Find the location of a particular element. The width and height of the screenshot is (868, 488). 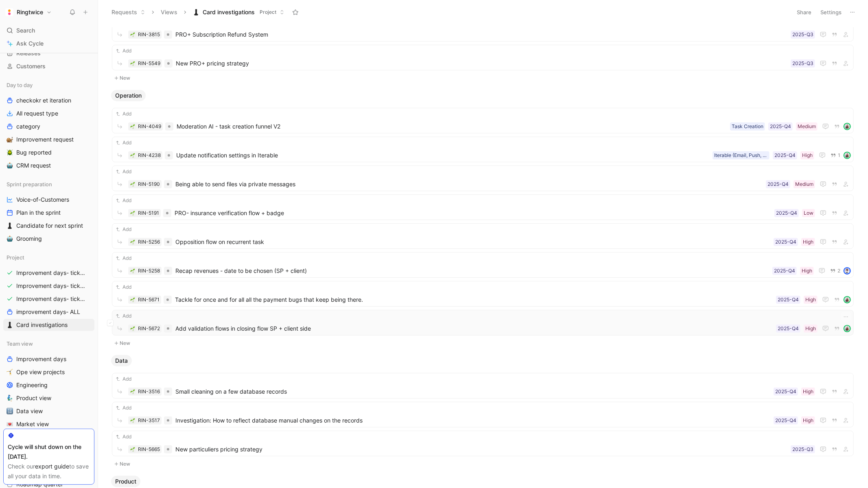

span: Bug reported is located at coordinates (34, 152).